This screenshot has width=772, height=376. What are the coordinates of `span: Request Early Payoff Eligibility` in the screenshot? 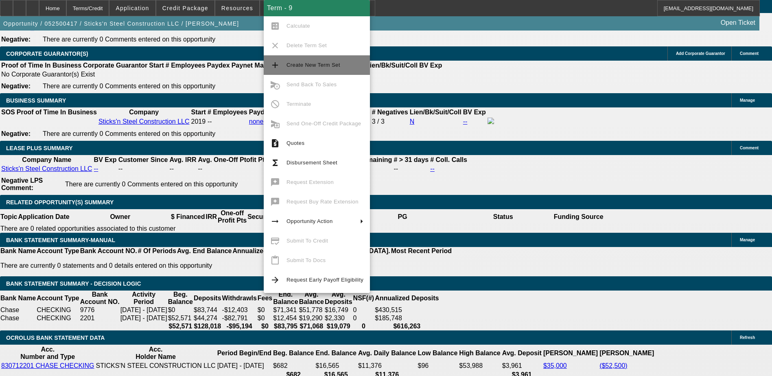 It's located at (325, 280).